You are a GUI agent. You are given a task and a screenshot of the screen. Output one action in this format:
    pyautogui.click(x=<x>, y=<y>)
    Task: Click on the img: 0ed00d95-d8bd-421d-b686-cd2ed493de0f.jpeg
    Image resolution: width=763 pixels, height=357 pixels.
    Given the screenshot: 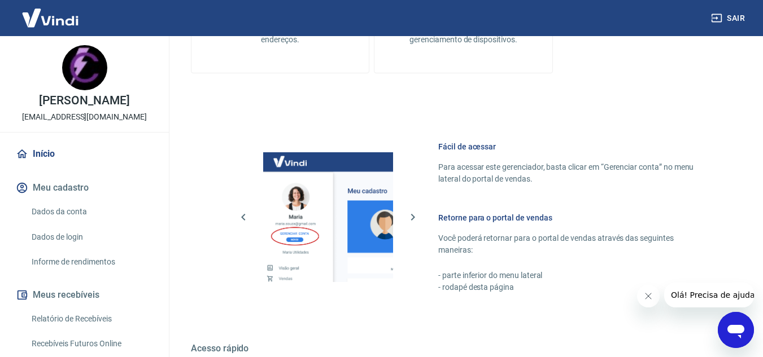 What is the action you would take?
    pyautogui.click(x=85, y=68)
    